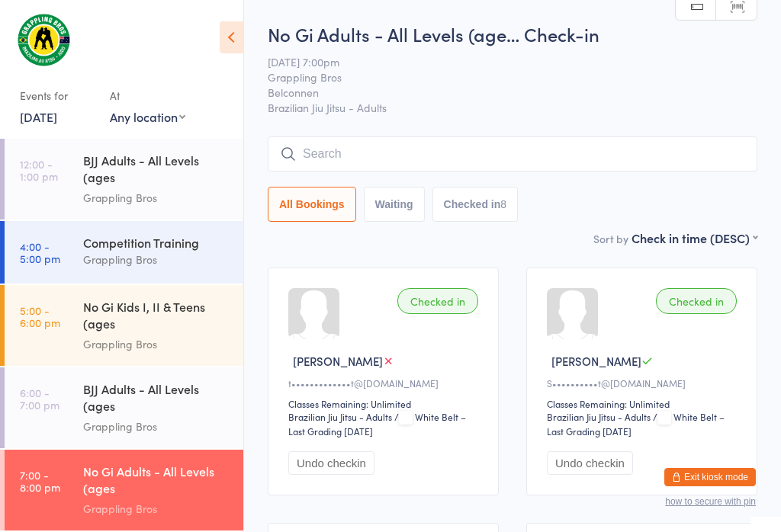 The image size is (781, 532). Describe the element at coordinates (57, 96) in the screenshot. I see `div: Events for` at that location.